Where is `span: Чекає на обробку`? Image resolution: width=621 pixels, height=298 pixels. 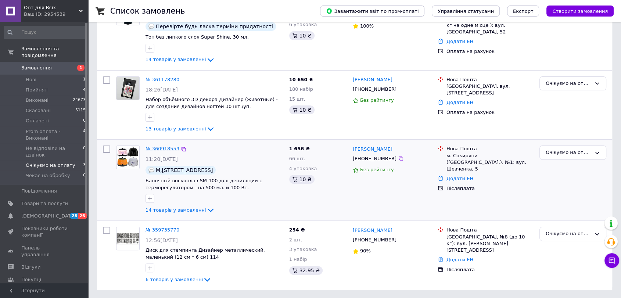 span: Чекає на обробку is located at coordinates (48, 176).